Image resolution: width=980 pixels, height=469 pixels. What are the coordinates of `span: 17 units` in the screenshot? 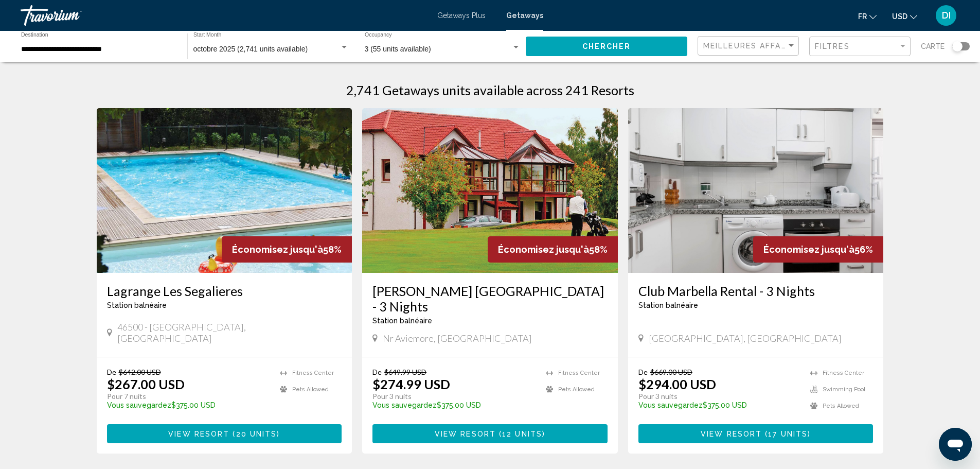 It's located at (788, 434).